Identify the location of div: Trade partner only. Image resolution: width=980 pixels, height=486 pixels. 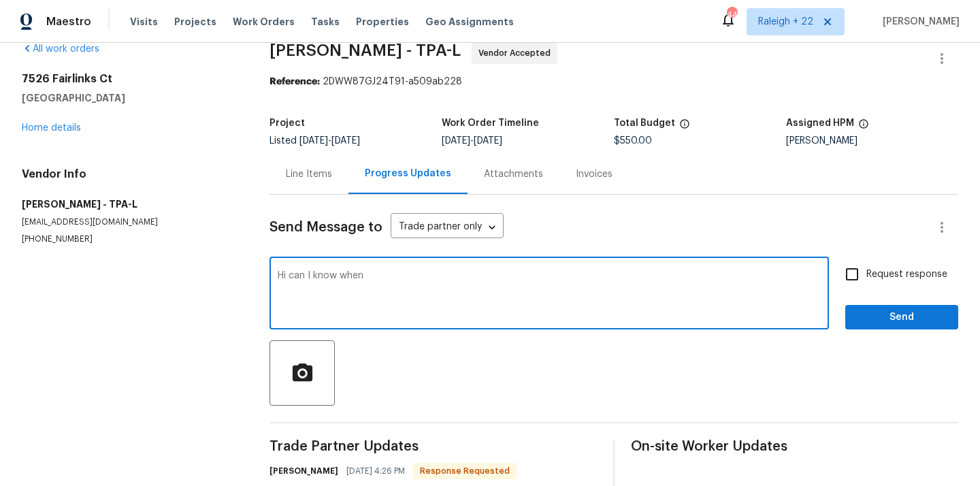
(447, 227).